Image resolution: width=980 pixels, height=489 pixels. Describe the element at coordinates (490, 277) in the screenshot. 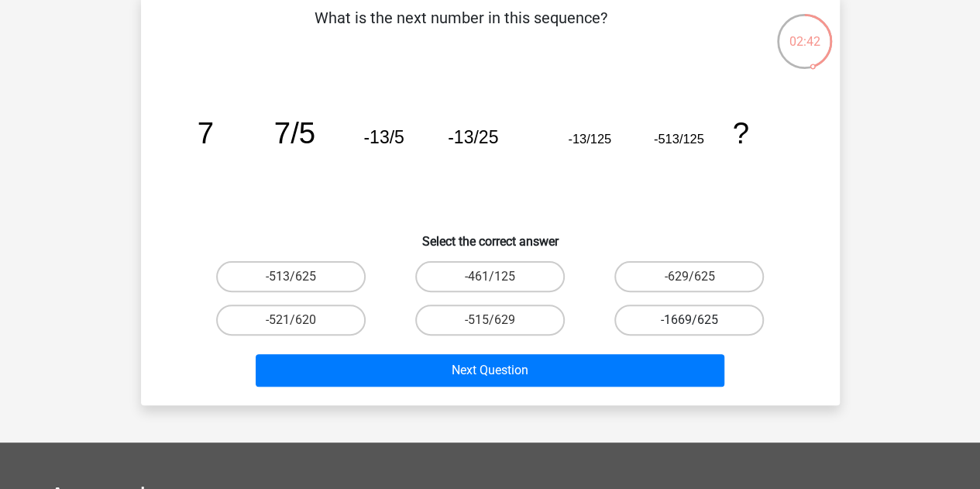

I see `label: -461/125` at that location.